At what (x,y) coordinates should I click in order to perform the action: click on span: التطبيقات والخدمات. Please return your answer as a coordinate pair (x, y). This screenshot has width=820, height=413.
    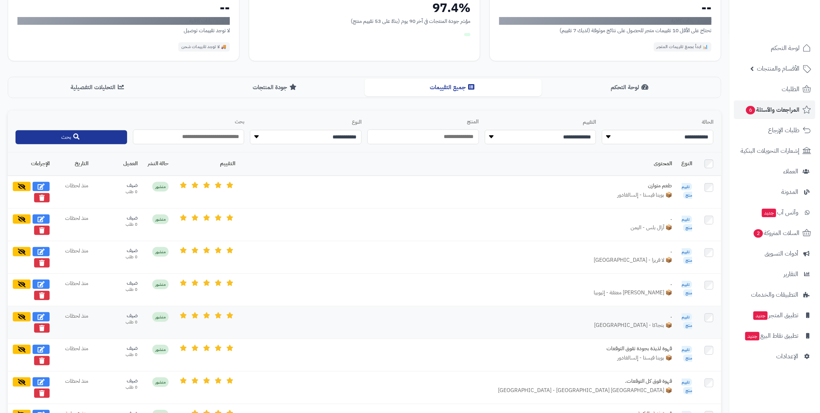
    Looking at the image, I should click on (774, 294).